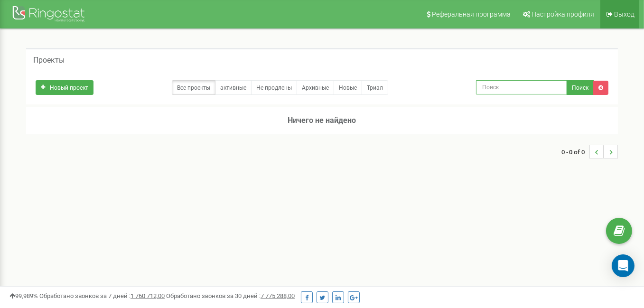  Describe the element at coordinates (573, 152) in the screenshot. I see `font: 0 - 0 of 0` at that location.